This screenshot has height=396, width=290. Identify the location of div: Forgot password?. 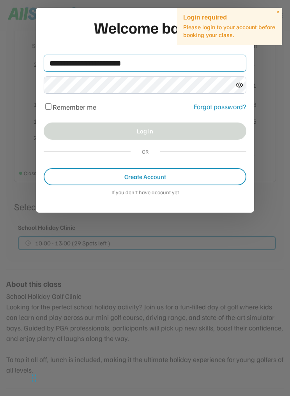
(220, 107).